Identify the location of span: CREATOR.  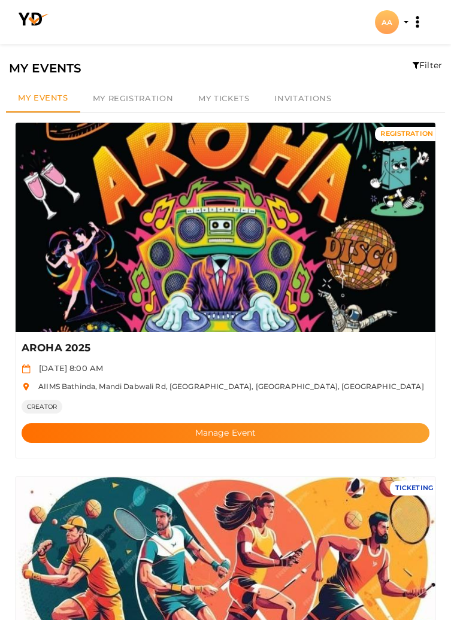
(42, 406).